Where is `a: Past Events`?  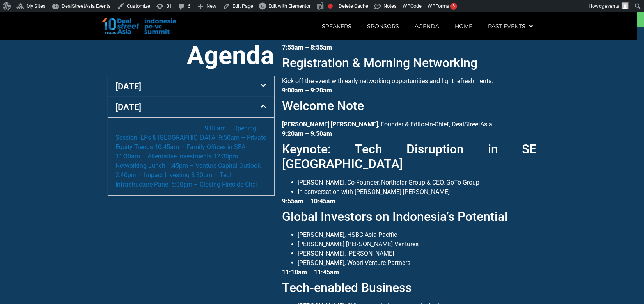
a: Past Events is located at coordinates (510, 26).